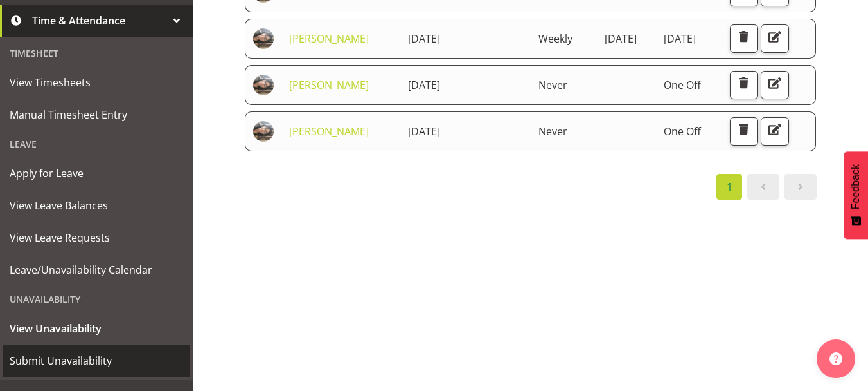 Image resolution: width=868 pixels, height=391 pixels. I want to click on div: Leave, so click(97, 144).